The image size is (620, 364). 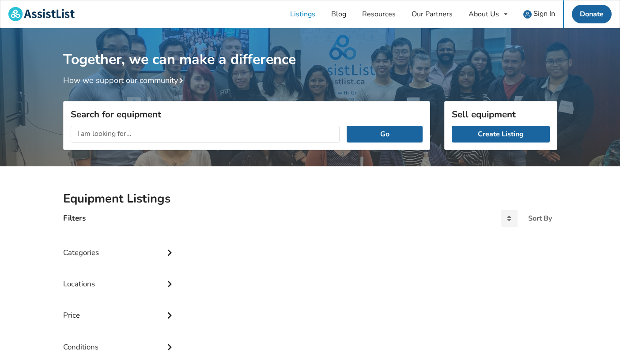 I want to click on h4: Filters, so click(x=75, y=218).